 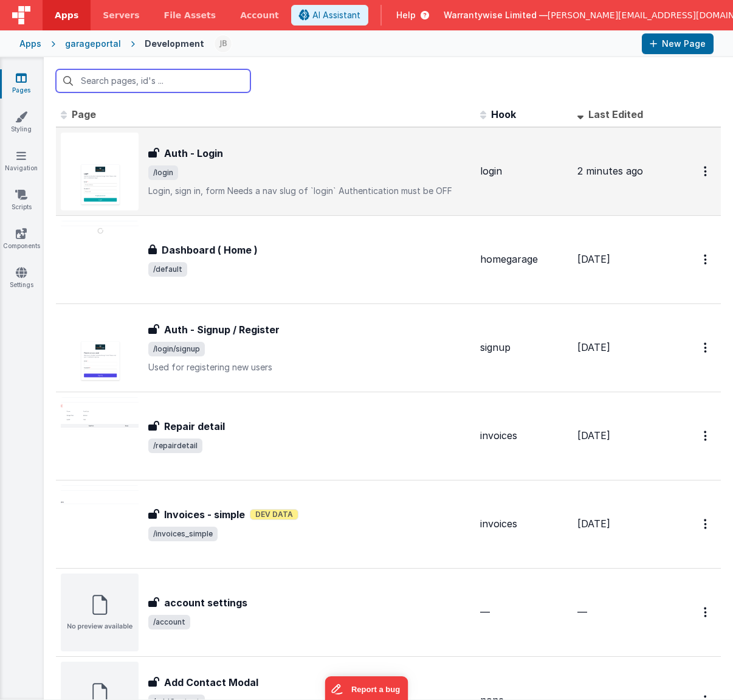 I want to click on h3: Auth - Signup / Register, so click(x=222, y=329).